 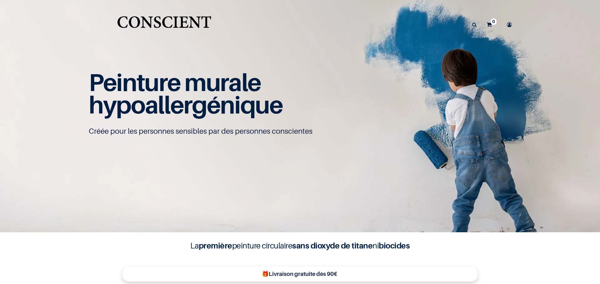 I want to click on h4: La peinture circulaire ni, so click(x=300, y=246).